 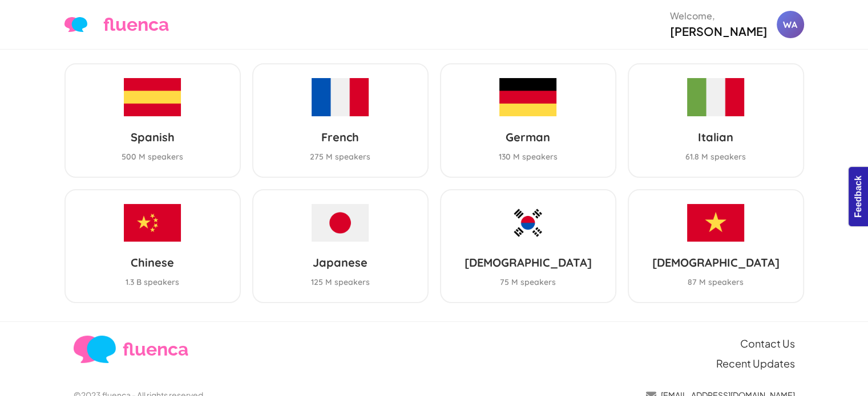 I want to click on img: spain.png, so click(x=153, y=97).